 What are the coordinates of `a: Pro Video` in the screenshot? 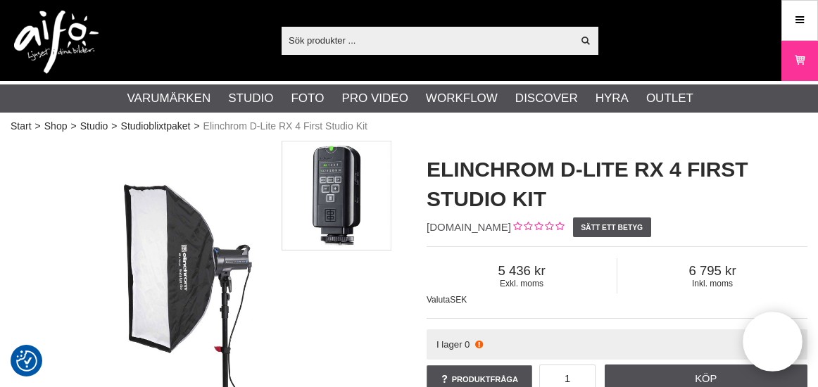 It's located at (374, 99).